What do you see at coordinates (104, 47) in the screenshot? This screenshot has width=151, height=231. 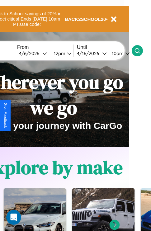 I see `label: Until` at bounding box center [104, 47].